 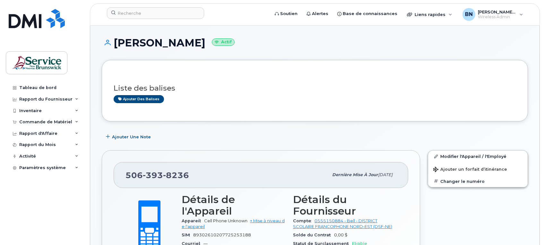 What do you see at coordinates (478, 169) in the screenshot?
I see `button: Ajouter un forfait d’itinérance` at bounding box center [478, 169].